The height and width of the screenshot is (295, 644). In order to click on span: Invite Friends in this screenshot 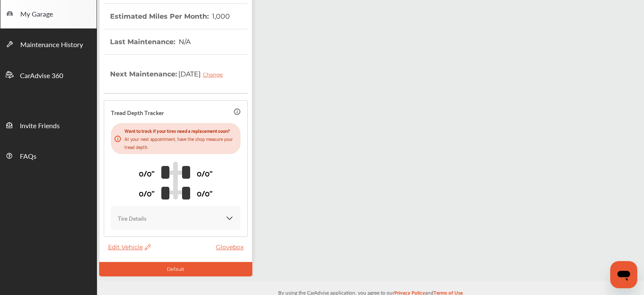, I will do `click(40, 126)`.